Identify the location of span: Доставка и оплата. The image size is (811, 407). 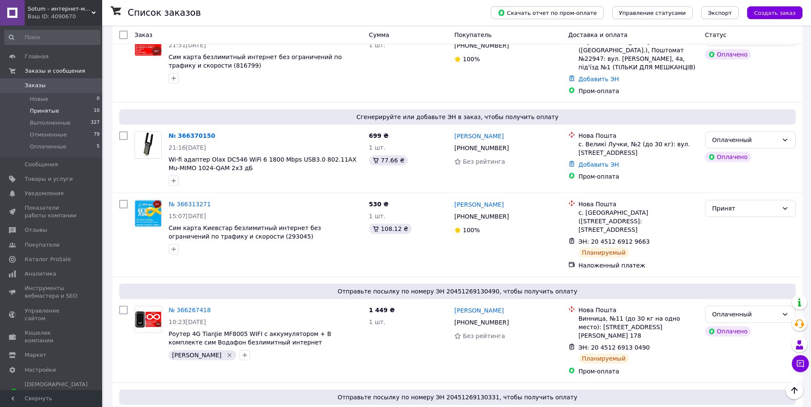
(597, 35).